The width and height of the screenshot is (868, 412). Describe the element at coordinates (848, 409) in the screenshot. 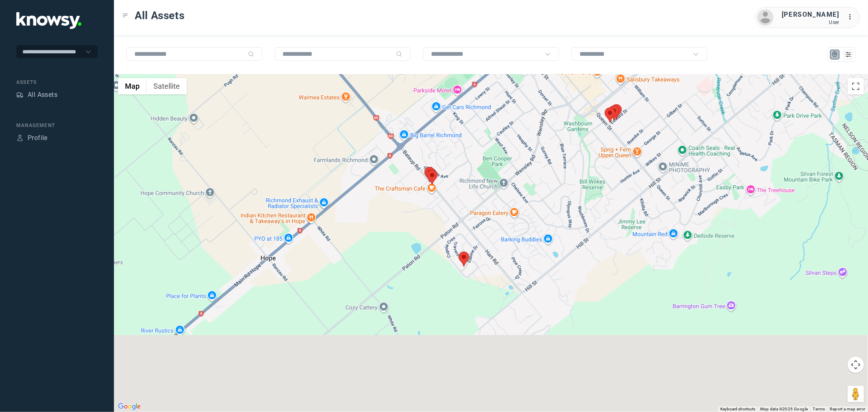

I see `a: Report a map error` at that location.